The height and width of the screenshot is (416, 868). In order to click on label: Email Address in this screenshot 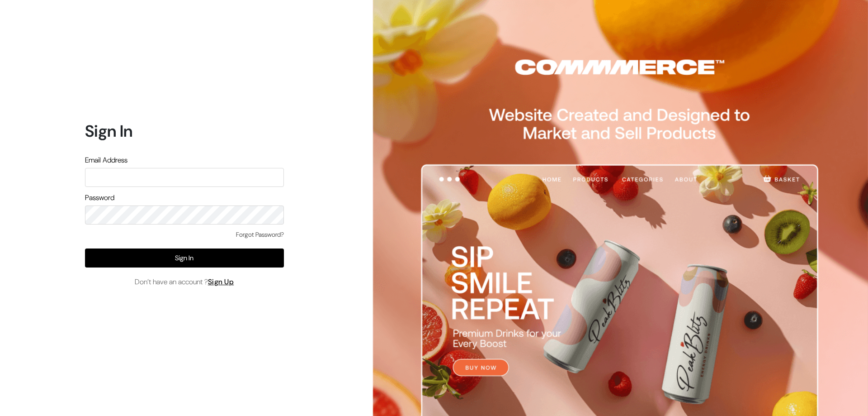, I will do `click(107, 160)`.